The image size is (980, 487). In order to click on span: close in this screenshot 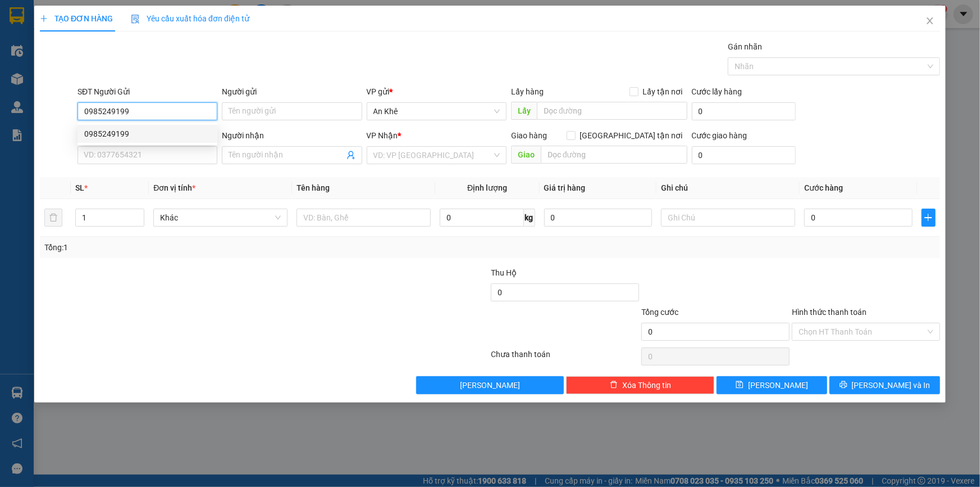, I will do `click(930, 21)`.